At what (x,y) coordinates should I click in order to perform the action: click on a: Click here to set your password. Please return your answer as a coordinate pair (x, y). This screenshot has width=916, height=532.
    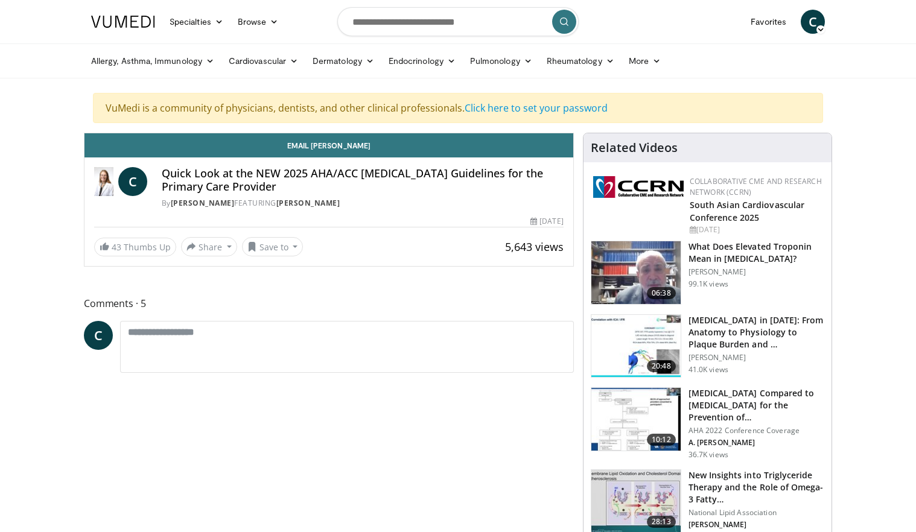
    Looking at the image, I should click on (536, 108).